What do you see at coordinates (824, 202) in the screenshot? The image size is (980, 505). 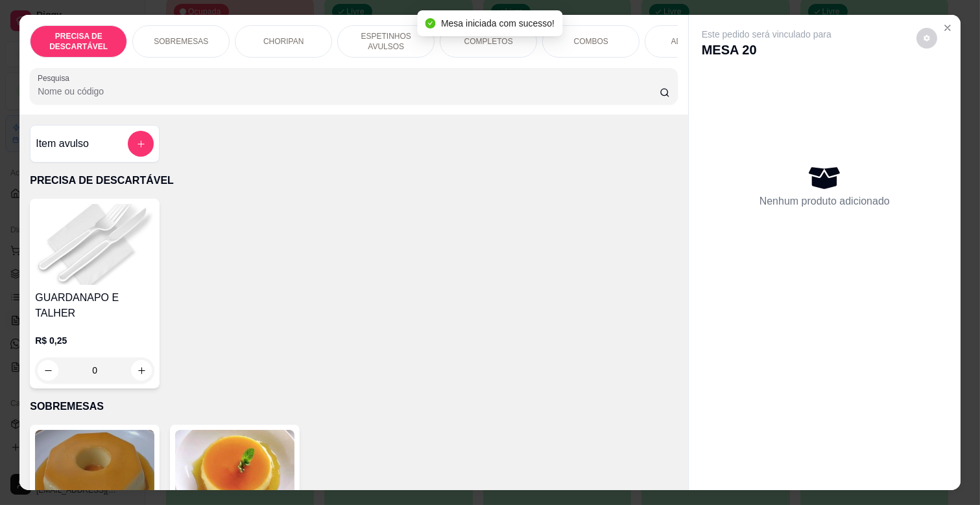 I see `p: Nenhum produto adicionado` at bounding box center [824, 202].